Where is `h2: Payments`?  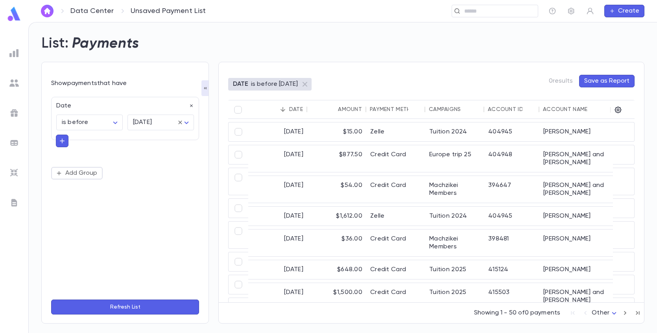 h2: Payments is located at coordinates (105, 44).